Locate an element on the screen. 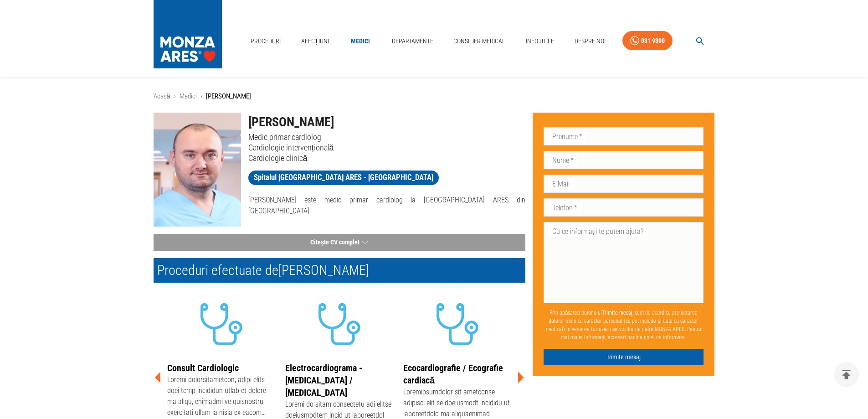  button: delete is located at coordinates (846, 374).